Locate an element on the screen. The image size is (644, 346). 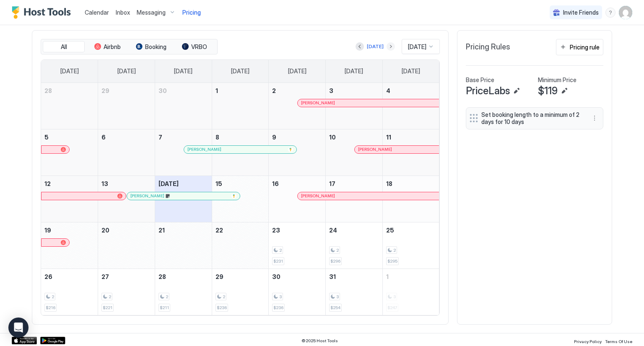
a: October 14, 2025 is located at coordinates (183, 184).